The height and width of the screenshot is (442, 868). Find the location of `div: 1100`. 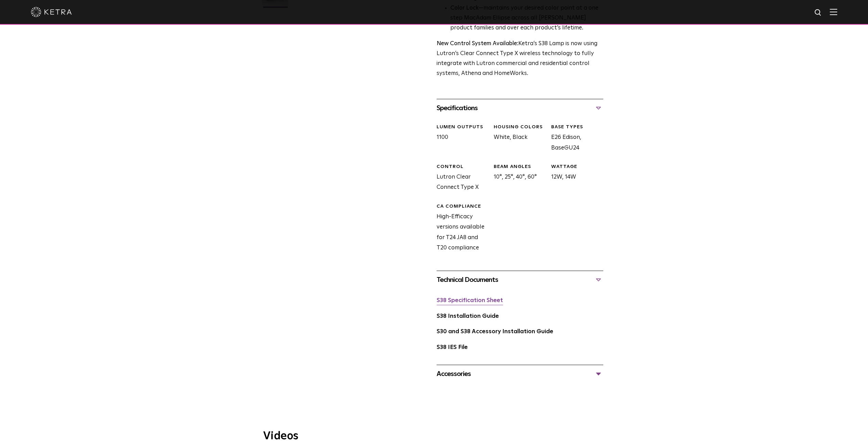

div: 1100 is located at coordinates (460, 139).